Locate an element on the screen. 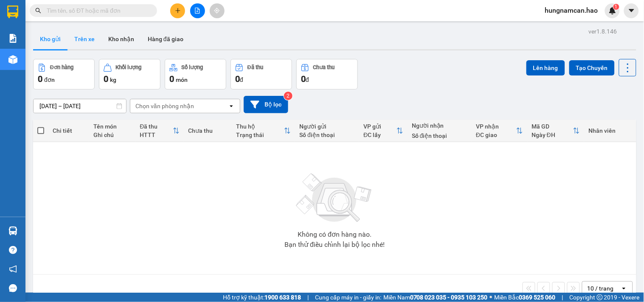 The width and height of the screenshot is (644, 302). div: Người nhận is located at coordinates (439, 126).